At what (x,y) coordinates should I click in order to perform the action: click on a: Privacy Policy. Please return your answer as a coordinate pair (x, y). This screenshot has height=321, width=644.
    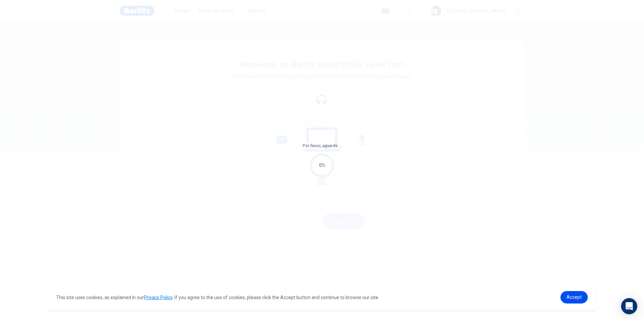
    Looking at the image, I should click on (158, 297).